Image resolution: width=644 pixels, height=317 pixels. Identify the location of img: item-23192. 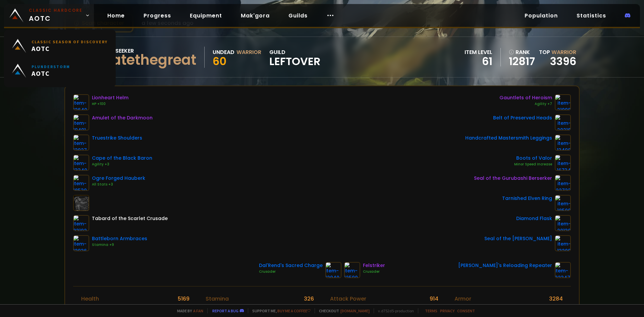
(81, 223).